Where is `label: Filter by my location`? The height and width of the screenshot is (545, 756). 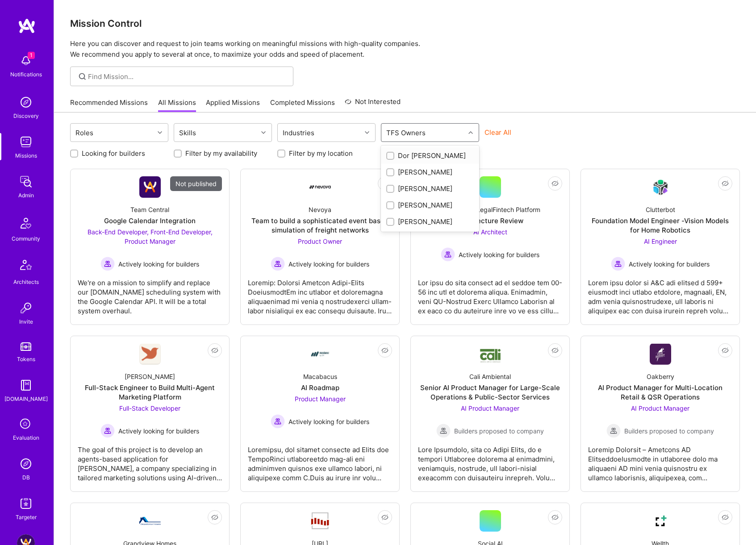
label: Filter by my location is located at coordinates (321, 153).